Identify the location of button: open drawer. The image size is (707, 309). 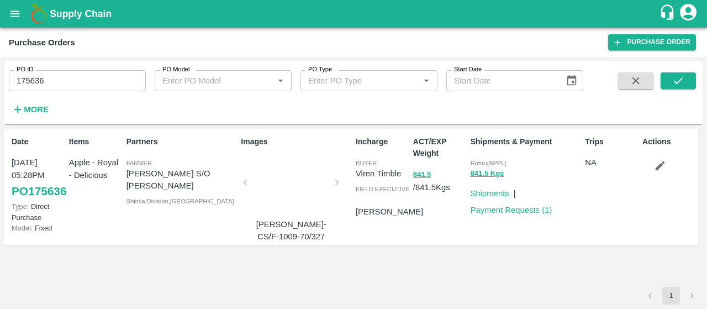
(15, 14).